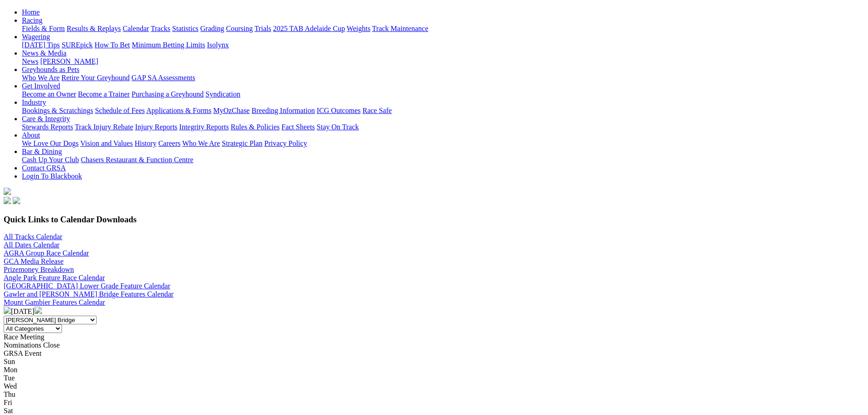 Image resolution: width=868 pixels, height=415 pixels. What do you see at coordinates (433, 394) in the screenshot?
I see `div: Thu` at bounding box center [433, 394].